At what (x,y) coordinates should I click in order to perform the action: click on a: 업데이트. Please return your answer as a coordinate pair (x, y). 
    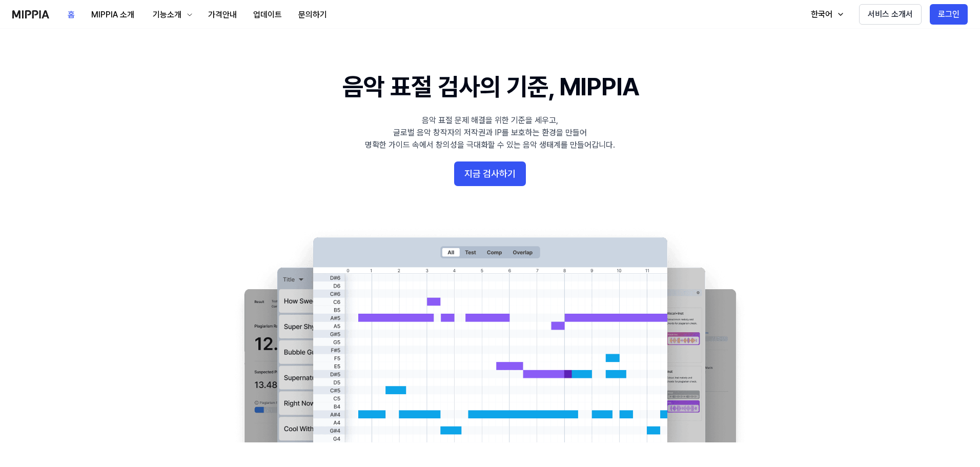
    Looking at the image, I should click on (268, 14).